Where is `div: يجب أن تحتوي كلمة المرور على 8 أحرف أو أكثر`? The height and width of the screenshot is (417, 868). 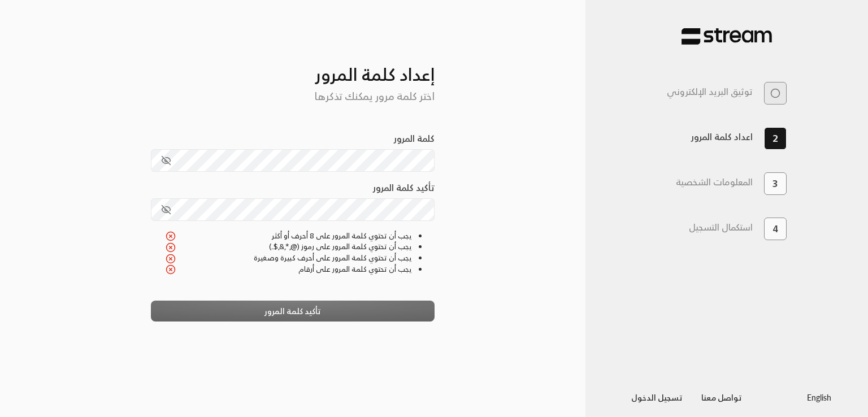
div: يجب أن تحتوي كلمة المرور على 8 أحرف أو أكثر is located at coordinates (289, 236).